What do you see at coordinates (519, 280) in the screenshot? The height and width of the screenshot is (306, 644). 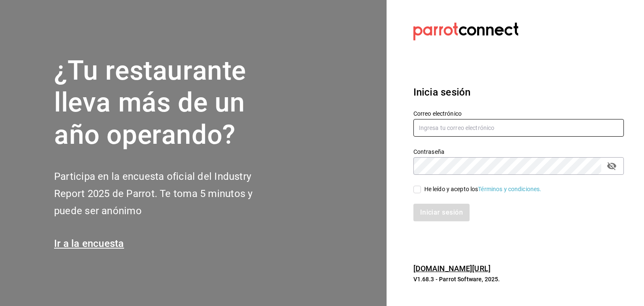 I see `p: V1.68.3 - Parrot Software, 2025.` at bounding box center [519, 280].